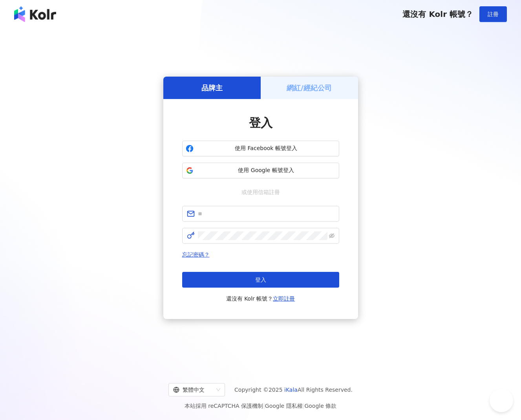 Image resolution: width=521 pixels, height=420 pixels. I want to click on a: 忘記密碼？, so click(196, 255).